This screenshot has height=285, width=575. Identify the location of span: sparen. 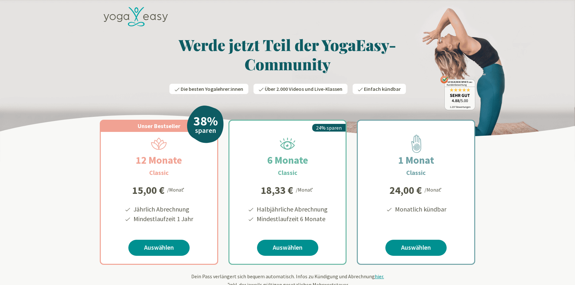
(205, 131).